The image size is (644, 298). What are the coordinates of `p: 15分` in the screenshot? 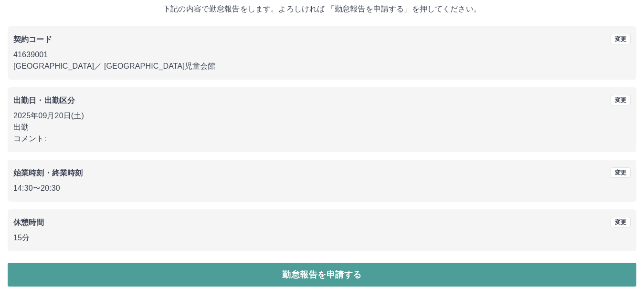 It's located at (322, 238).